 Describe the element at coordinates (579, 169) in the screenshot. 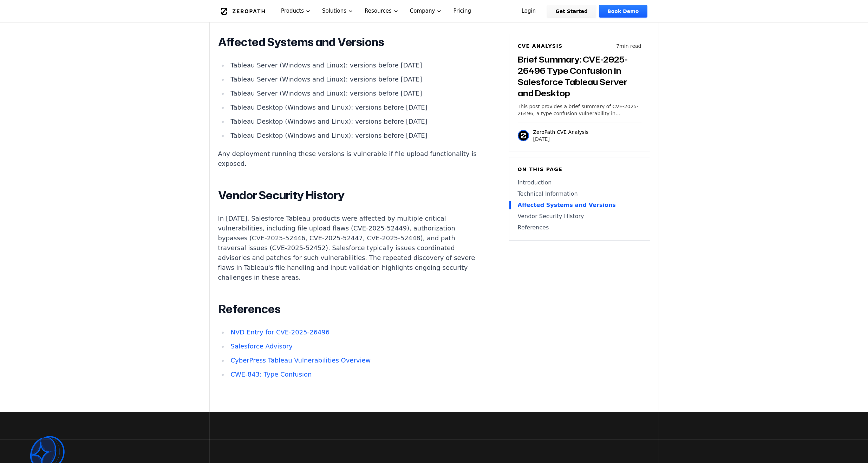

I see `h6: On this page` at that location.